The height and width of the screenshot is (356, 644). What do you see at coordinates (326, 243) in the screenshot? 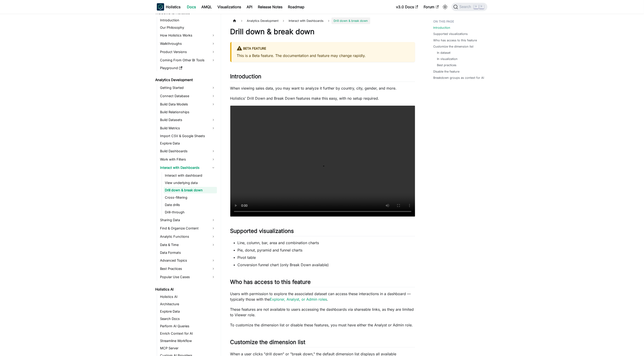
I see `li: Line, column, bar, area and combination charts` at bounding box center [326, 243].